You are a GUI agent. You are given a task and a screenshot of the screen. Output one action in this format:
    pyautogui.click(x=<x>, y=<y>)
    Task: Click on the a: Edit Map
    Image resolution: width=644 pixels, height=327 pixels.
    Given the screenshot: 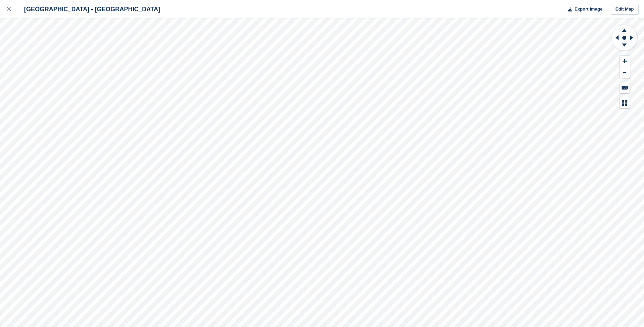 What is the action you would take?
    pyautogui.click(x=624, y=9)
    